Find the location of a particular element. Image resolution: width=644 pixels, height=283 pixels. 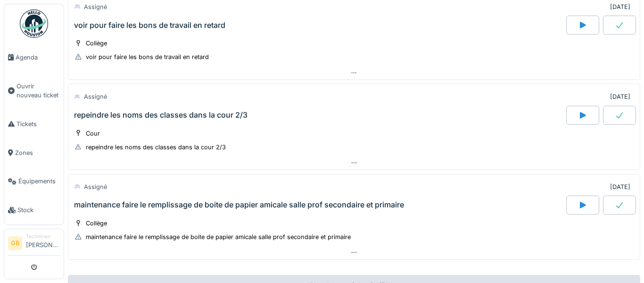

a: Ouvrir nouveau ticket is located at coordinates (34, 91).